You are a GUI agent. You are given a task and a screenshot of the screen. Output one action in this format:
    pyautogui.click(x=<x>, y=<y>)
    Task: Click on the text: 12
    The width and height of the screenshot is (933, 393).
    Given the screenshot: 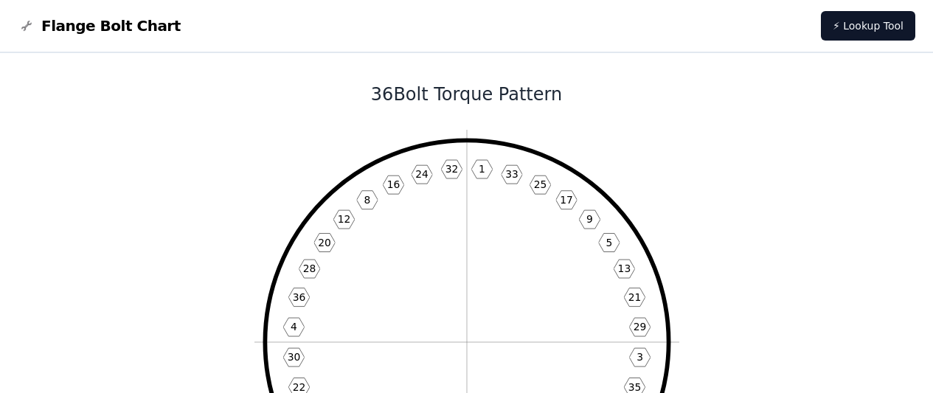 What is the action you would take?
    pyautogui.click(x=344, y=219)
    